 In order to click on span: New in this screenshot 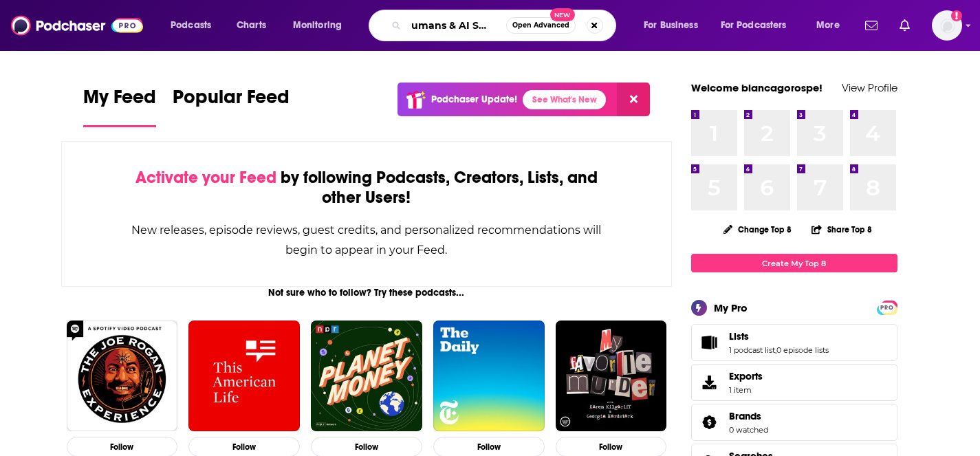, I will do `click(563, 15)`.